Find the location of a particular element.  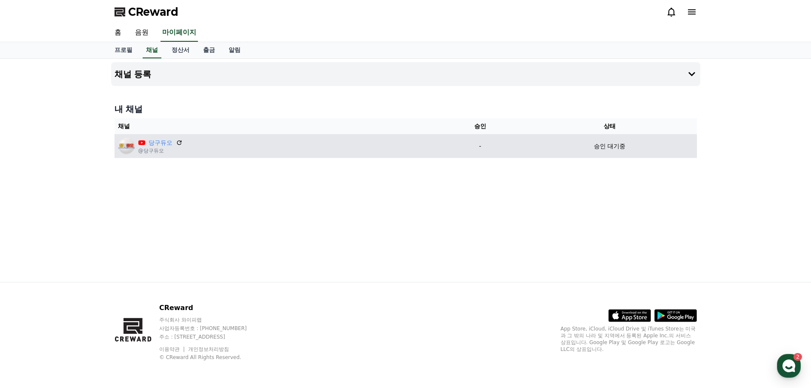

p: App Store, iCloud, iCloud Drive 및 iTunes Store는 미국과 그 밖의 나라 및 지역에서 등록된 Apple Inc.의 서비스 상표입니다. Goo... is located at coordinates (629, 339).